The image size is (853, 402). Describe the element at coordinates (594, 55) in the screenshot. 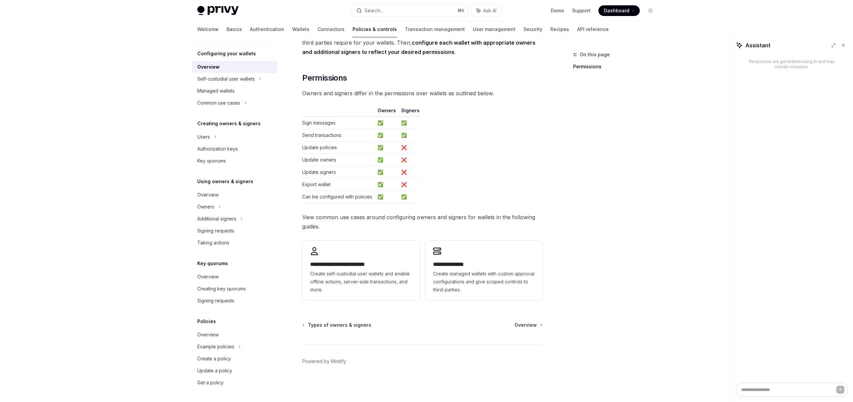

I see `span: On this page` at that location.